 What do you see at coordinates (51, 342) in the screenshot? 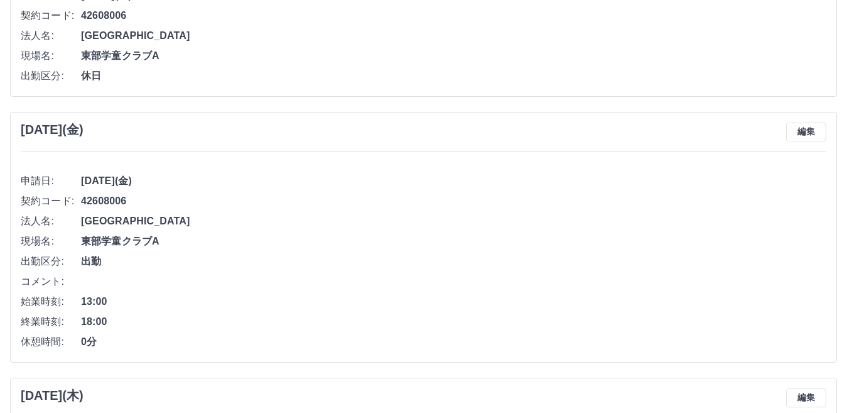
I see `span: 休憩時間:` at bounding box center [51, 342].